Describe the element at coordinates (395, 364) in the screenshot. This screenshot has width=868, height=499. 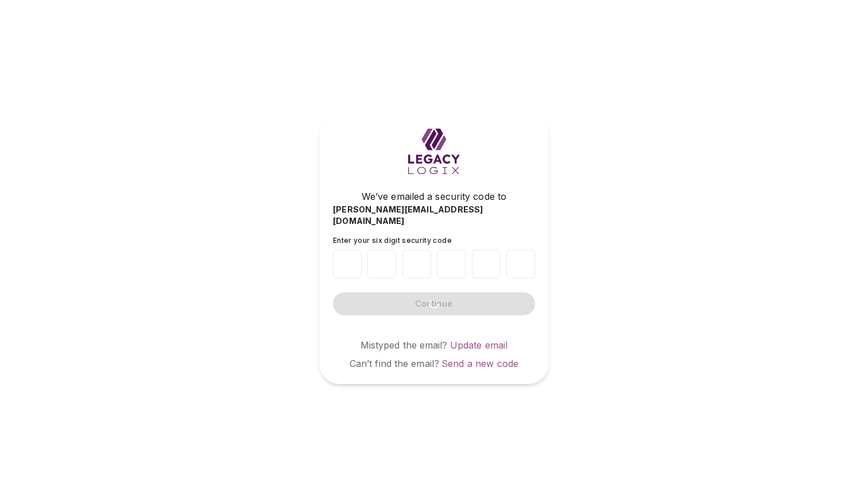
I see `span: Can’t find the email?` at that location.